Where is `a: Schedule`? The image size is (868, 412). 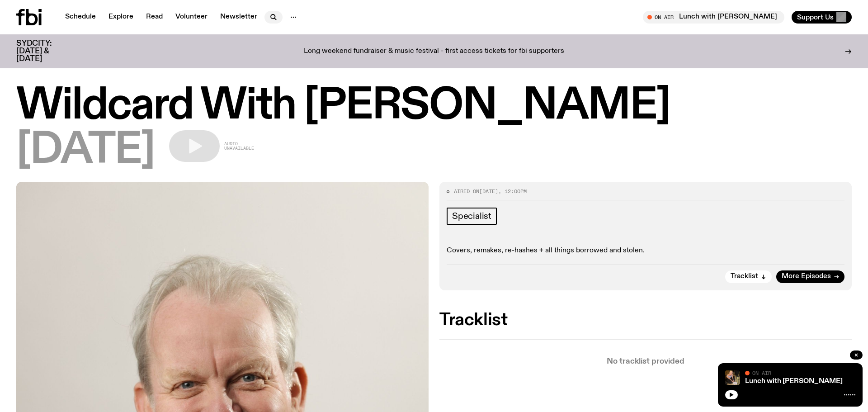
a: Schedule is located at coordinates (80, 17).